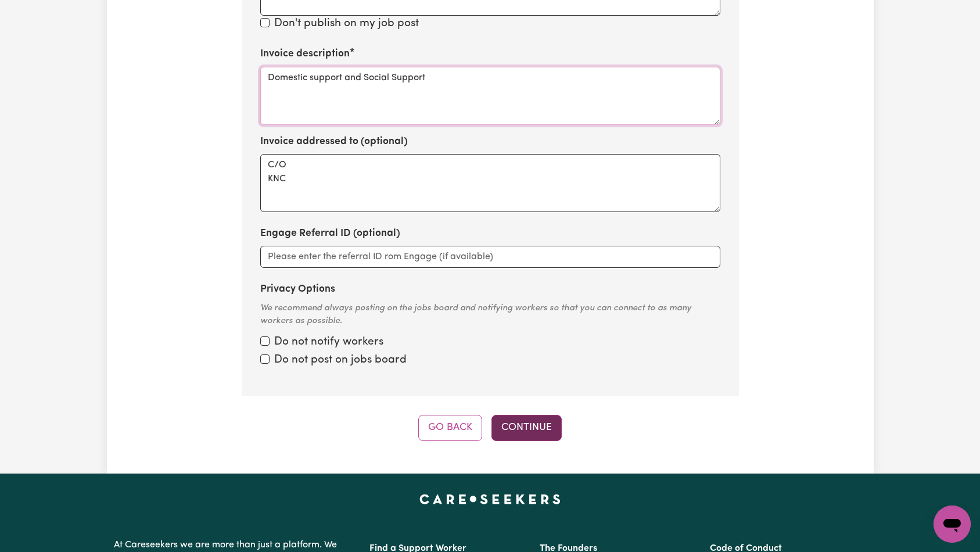  I want to click on label: Engage Referral ID (optional), so click(330, 234).